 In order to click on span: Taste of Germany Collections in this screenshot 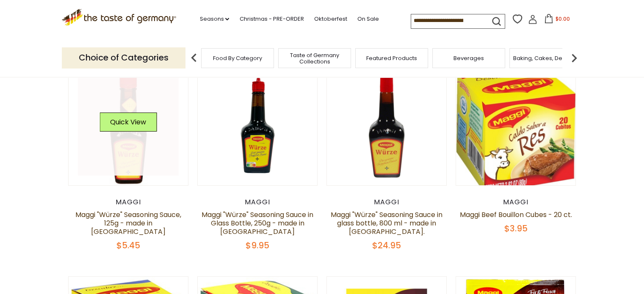, I will do `click(315, 58)`.